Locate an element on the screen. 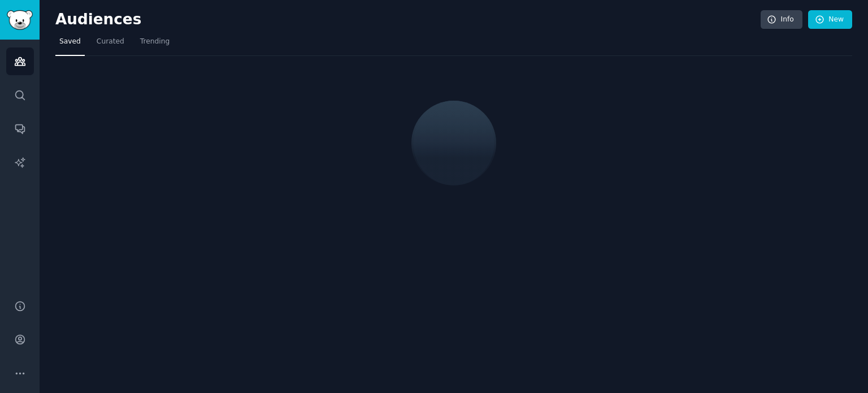 This screenshot has height=393, width=868. span: Trending is located at coordinates (155, 42).